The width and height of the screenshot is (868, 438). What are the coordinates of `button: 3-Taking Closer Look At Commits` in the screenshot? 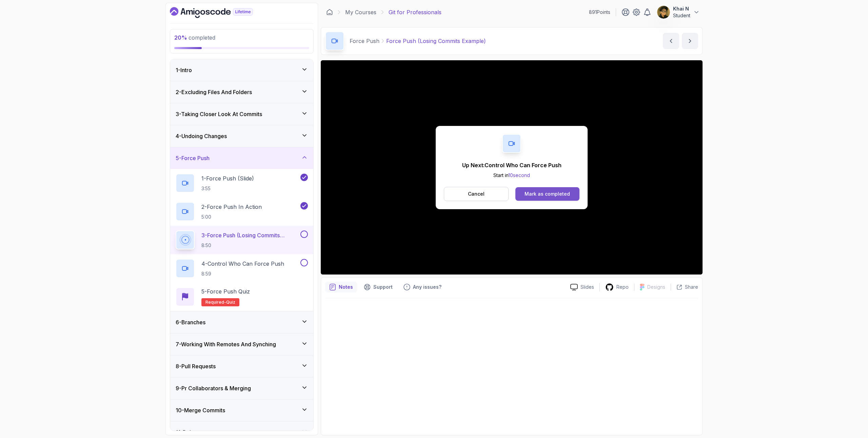 It's located at (242, 114).